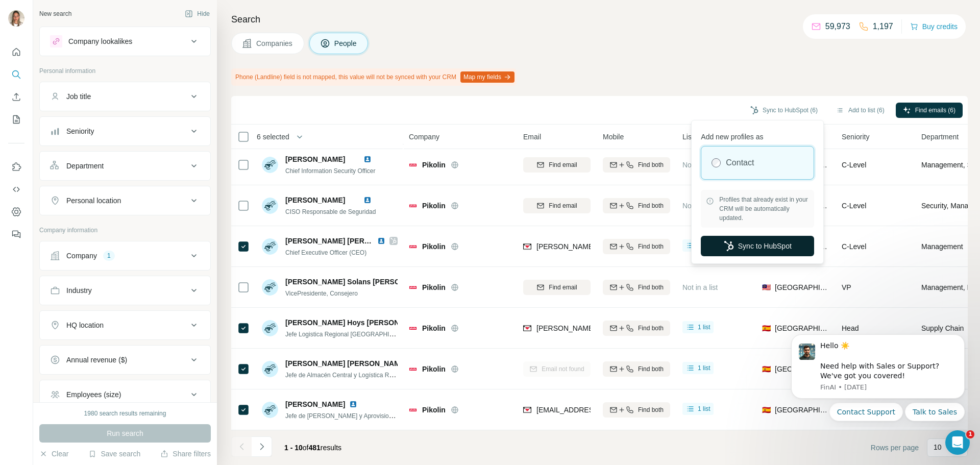 The height and width of the screenshot is (465, 980). I want to click on img: Profile image for FinAI, so click(31, 26).